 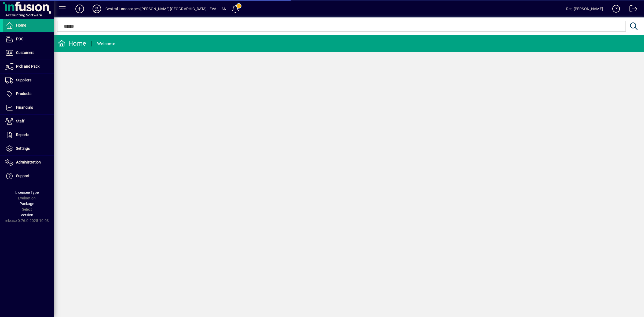 I want to click on a: Customers, so click(x=28, y=53).